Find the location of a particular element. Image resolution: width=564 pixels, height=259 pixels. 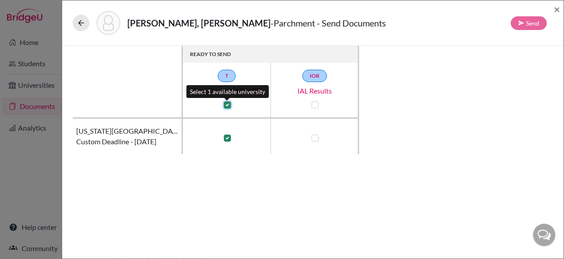

a: IOR is located at coordinates (315, 76).